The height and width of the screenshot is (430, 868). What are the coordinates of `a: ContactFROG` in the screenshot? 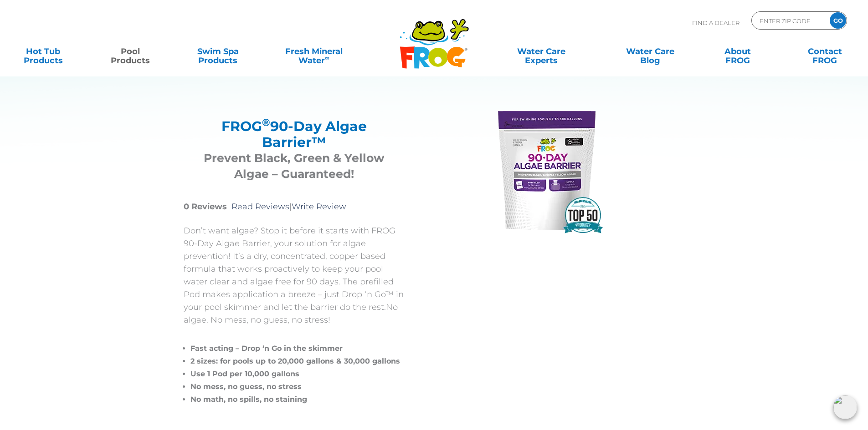 It's located at (825, 51).